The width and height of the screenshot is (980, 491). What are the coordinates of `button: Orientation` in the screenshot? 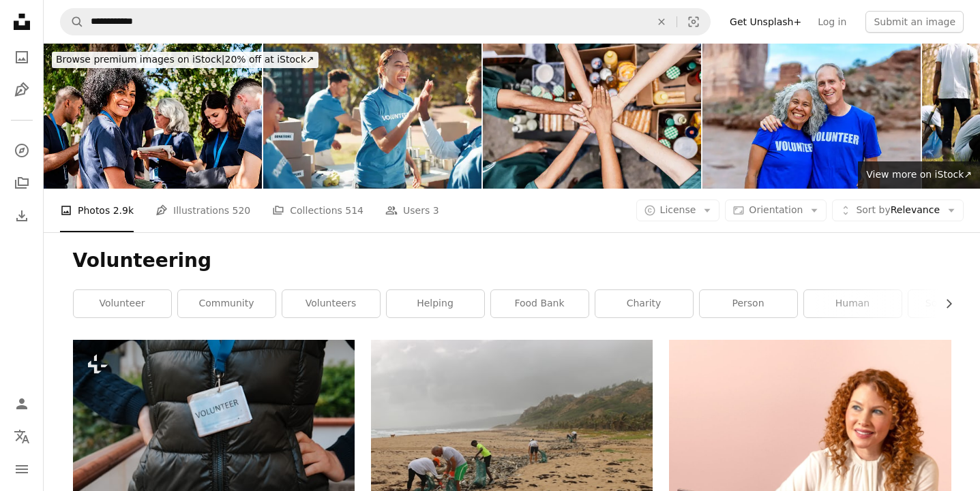 It's located at (776, 210).